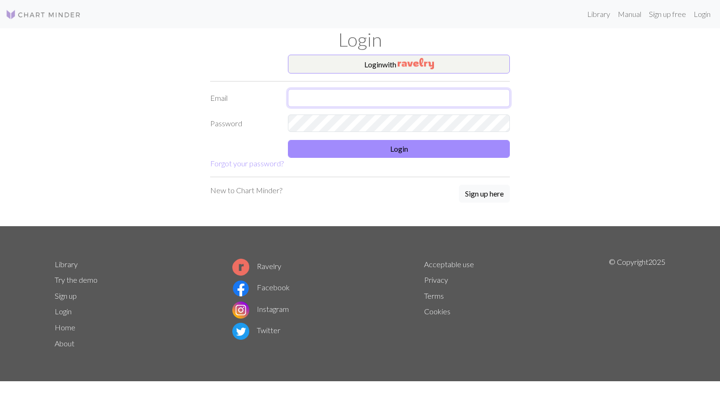  Describe the element at coordinates (65, 343) in the screenshot. I see `a: About` at that location.